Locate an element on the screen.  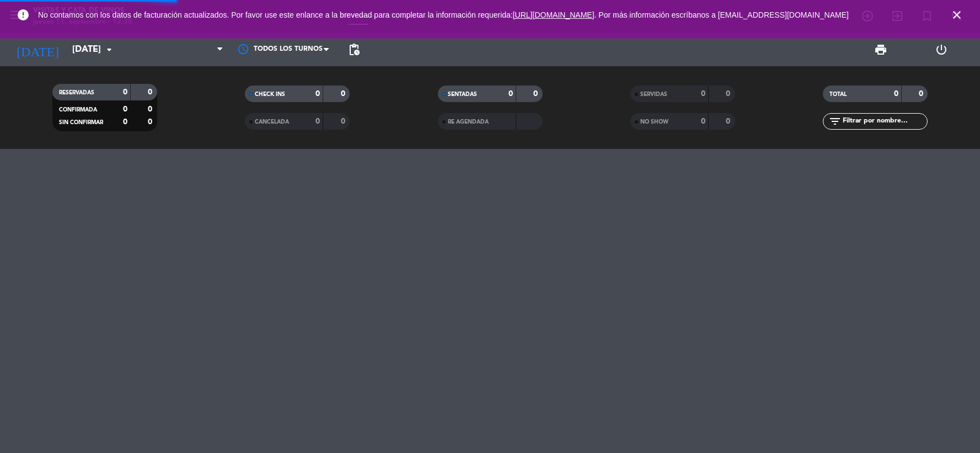
input: Filtrar por nombre... is located at coordinates (885, 121).